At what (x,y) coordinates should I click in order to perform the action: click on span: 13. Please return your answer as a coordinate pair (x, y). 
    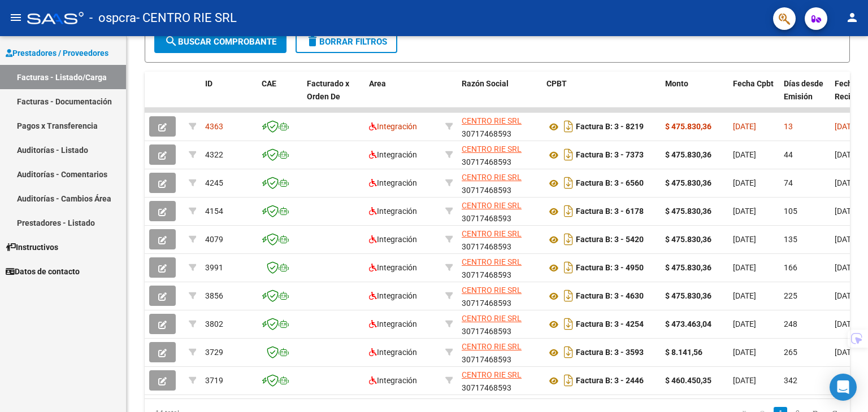
    Looking at the image, I should click on (789, 126).